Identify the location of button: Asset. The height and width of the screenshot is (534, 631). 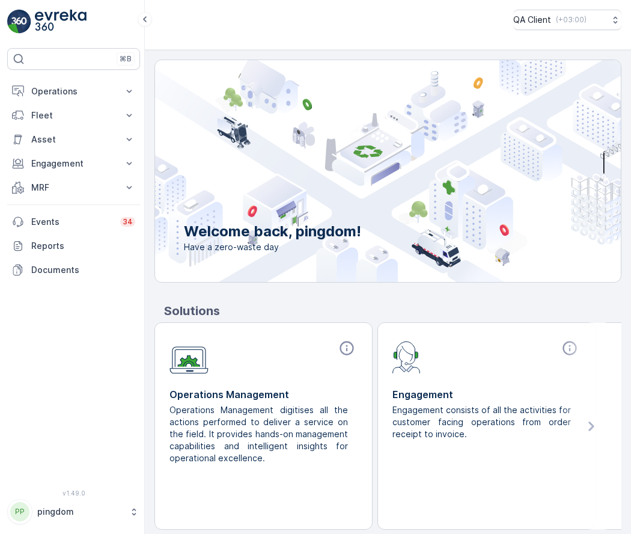
(73, 139).